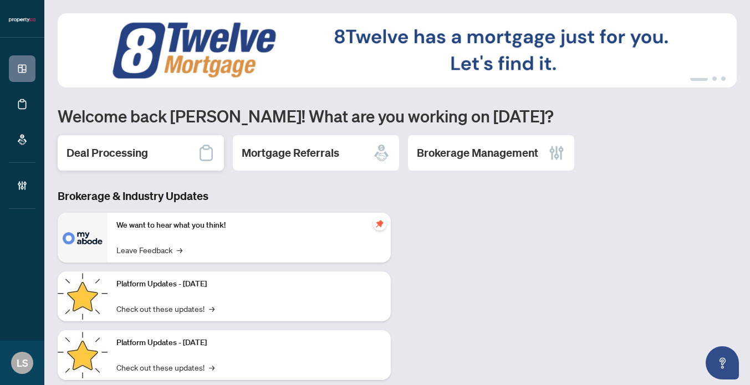 The image size is (750, 385). I want to click on p: We want to hear what you think!, so click(249, 226).